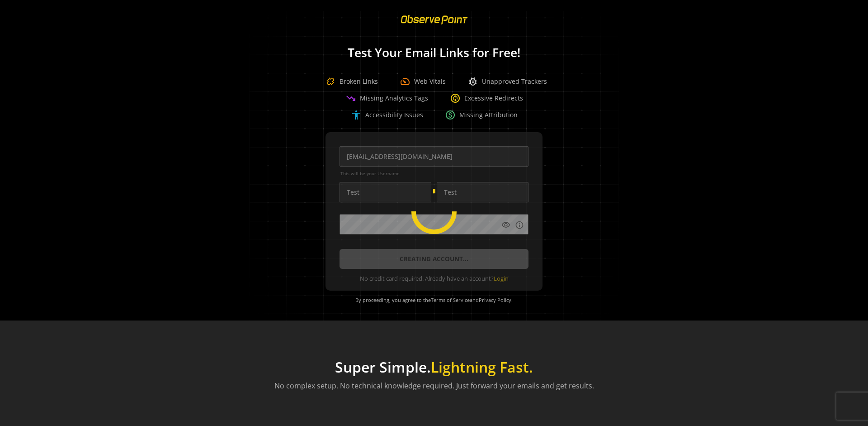 The image size is (868, 426). What do you see at coordinates (455, 98) in the screenshot?
I see `span: change_circle` at bounding box center [455, 98].